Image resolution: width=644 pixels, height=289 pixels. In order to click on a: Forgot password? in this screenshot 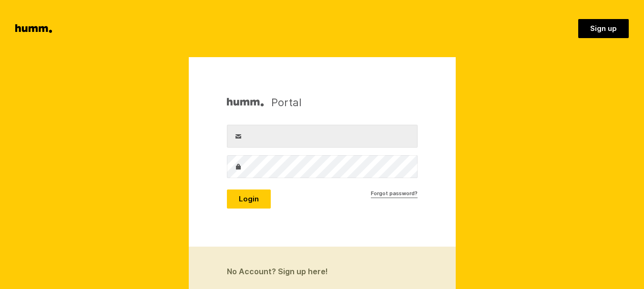, I will do `click(394, 194)`.